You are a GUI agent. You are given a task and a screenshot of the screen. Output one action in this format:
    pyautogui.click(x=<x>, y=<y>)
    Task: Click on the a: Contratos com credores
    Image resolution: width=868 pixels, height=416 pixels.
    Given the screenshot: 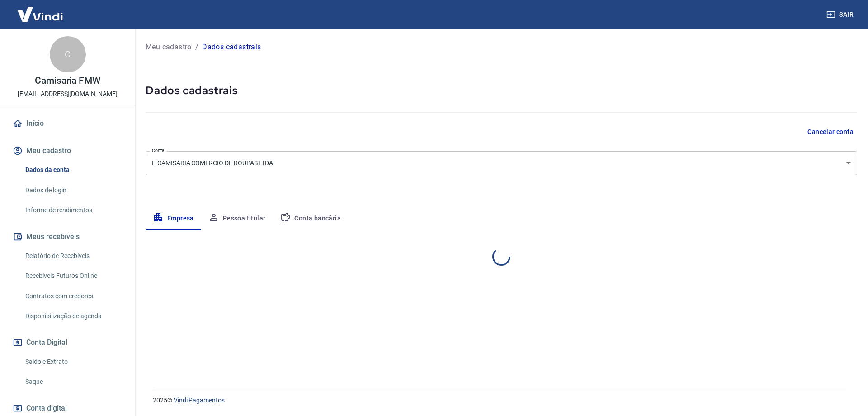 What is the action you would take?
    pyautogui.click(x=73, y=296)
    